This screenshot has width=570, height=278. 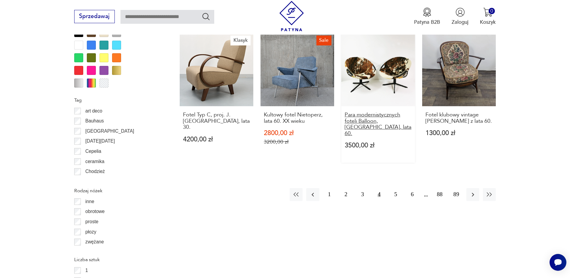 What do you see at coordinates (95, 171) in the screenshot?
I see `p: Chodzież` at bounding box center [95, 171].